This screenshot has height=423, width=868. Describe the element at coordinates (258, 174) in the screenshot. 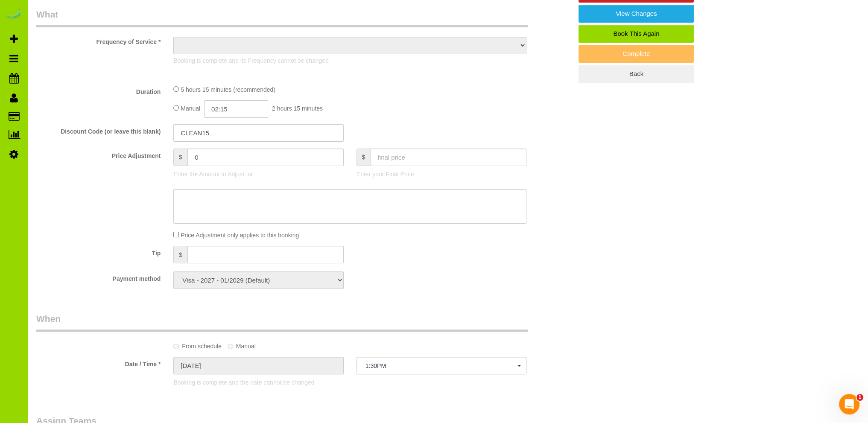

I see `p: Enter the Amount to Adjust, or` at that location.